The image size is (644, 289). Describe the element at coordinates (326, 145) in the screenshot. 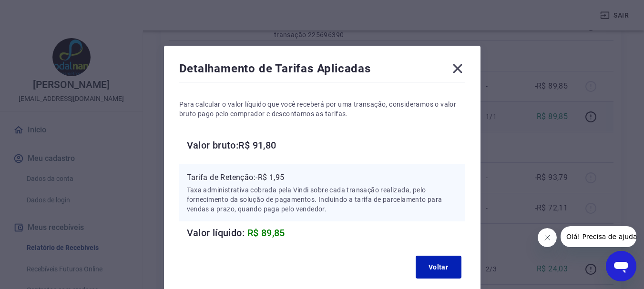

I see `h6: Valor bruto: R$ 91,80` at that location.